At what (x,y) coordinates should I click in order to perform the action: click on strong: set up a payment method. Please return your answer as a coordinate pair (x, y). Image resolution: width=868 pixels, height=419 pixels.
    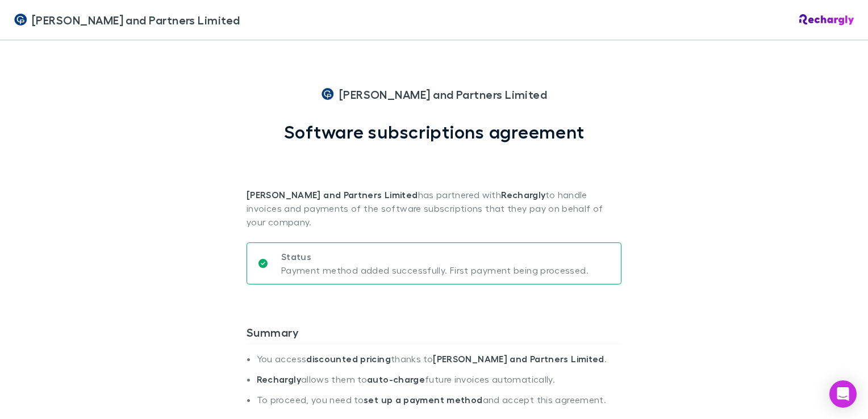
    Looking at the image, I should click on (423, 400).